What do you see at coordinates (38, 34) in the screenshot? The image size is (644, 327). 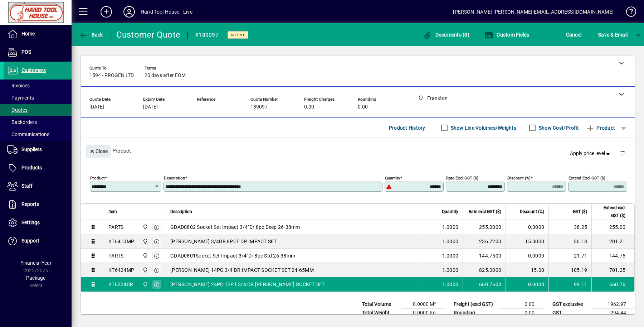 I see `a: Home` at bounding box center [38, 34].